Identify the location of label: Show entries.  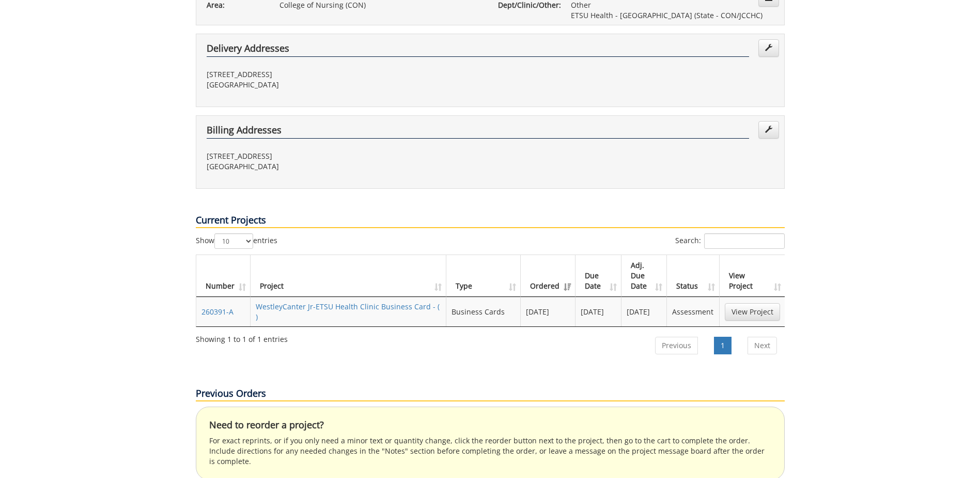
(237, 241).